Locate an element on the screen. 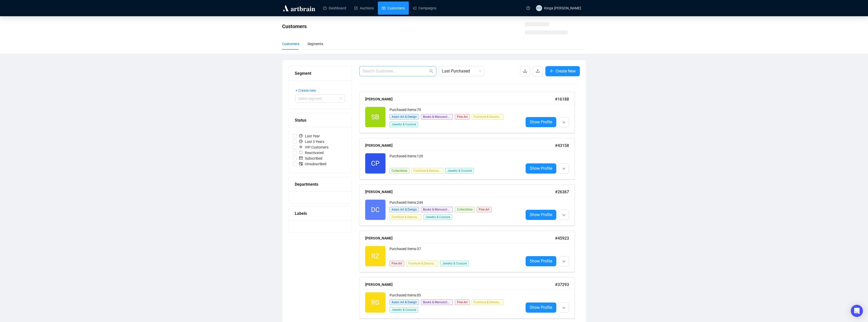 The image size is (868, 322). span: RG is located at coordinates (375, 302).